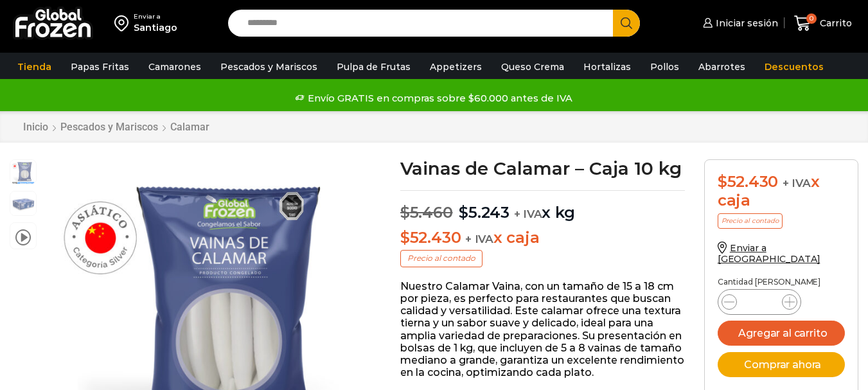 The width and height of the screenshot is (868, 390). I want to click on h1: Vainas de Calamar – Caja 10 kg, so click(543, 169).